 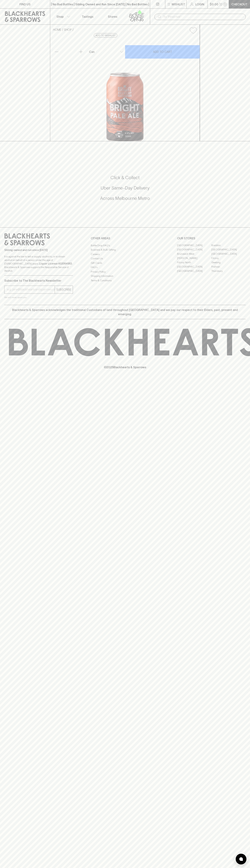 I want to click on p: Blackhearts & Sparrows acknowledges the traditional Custodians of land throughout [GEOGRAPHIC_DAT..., so click(x=125, y=312).